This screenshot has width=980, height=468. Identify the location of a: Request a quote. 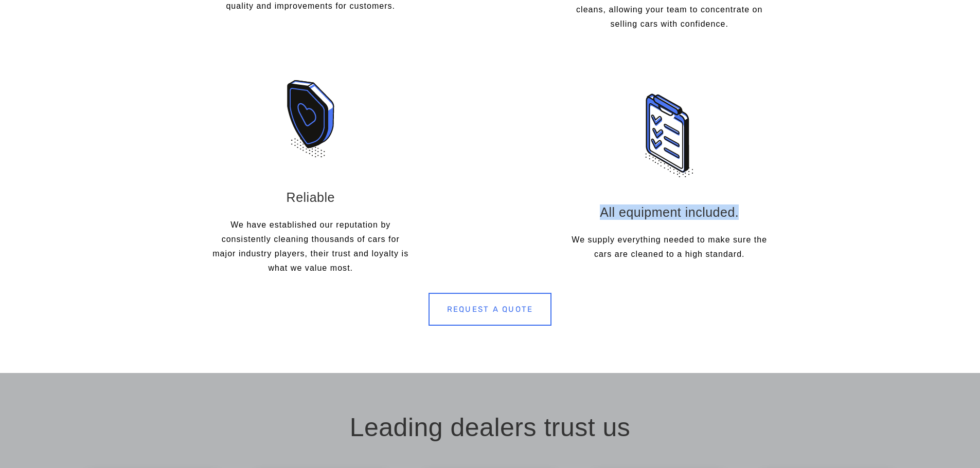
(490, 310).